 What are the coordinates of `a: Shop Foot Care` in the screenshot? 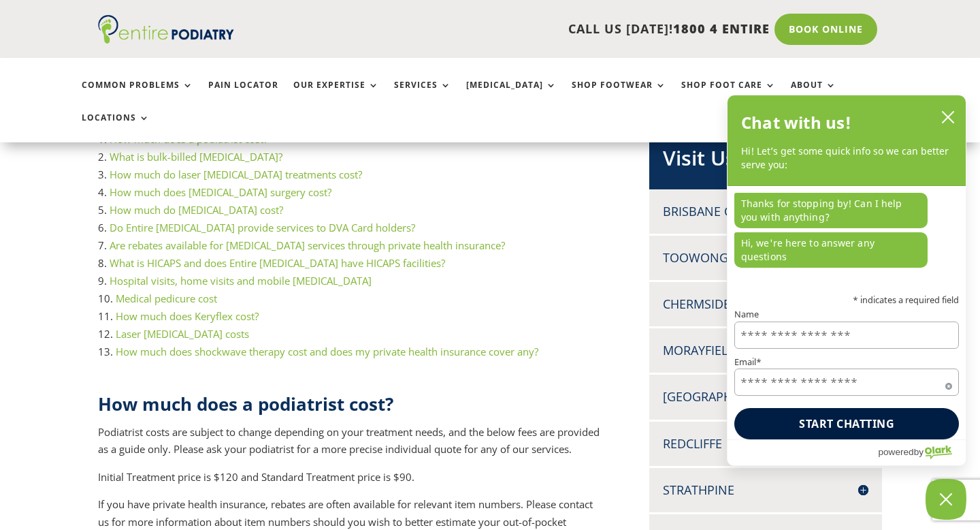 It's located at (728, 95).